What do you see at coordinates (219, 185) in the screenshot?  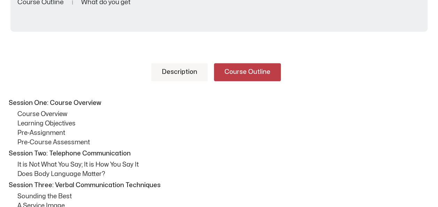 I see `p: Session Three: Verbal Communication Techniques` at bounding box center [219, 185].